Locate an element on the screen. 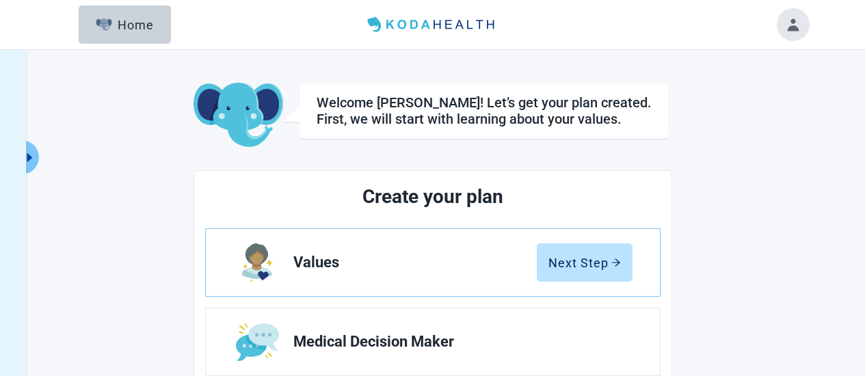  span: caret-right is located at coordinates (29, 157).